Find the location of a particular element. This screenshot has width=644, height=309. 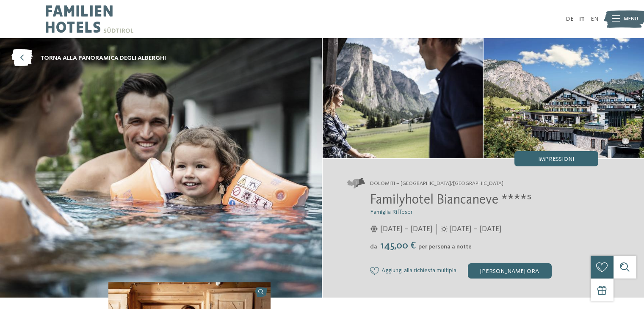

span: Menu is located at coordinates (631, 19).